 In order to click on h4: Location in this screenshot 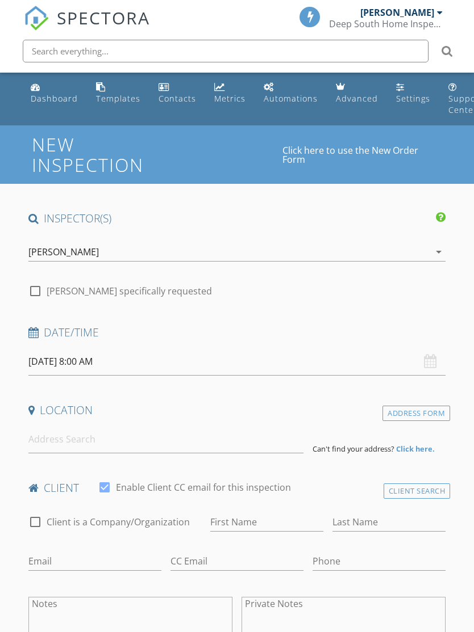, I will do `click(237, 410)`.